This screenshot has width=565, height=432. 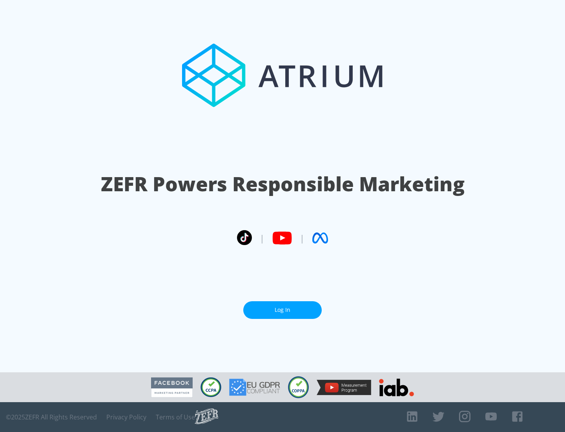 I want to click on img: YouTube Measurement Program, so click(x=344, y=387).